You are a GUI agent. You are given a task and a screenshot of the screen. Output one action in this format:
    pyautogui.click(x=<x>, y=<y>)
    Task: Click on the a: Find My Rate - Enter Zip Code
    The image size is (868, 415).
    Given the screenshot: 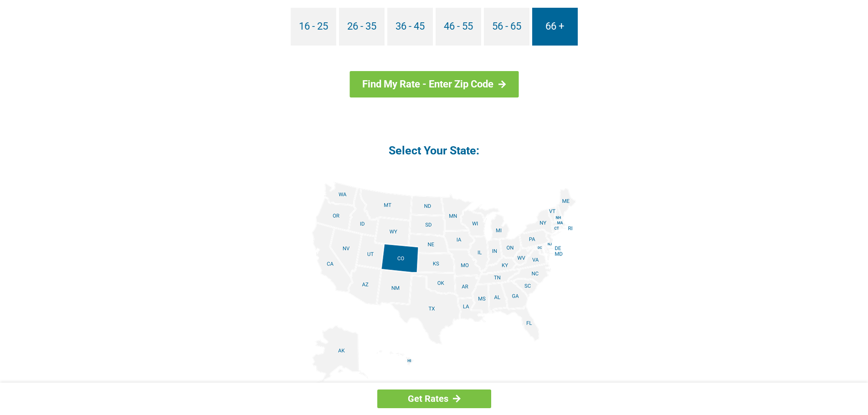 What is the action you would take?
    pyautogui.click(x=434, y=85)
    